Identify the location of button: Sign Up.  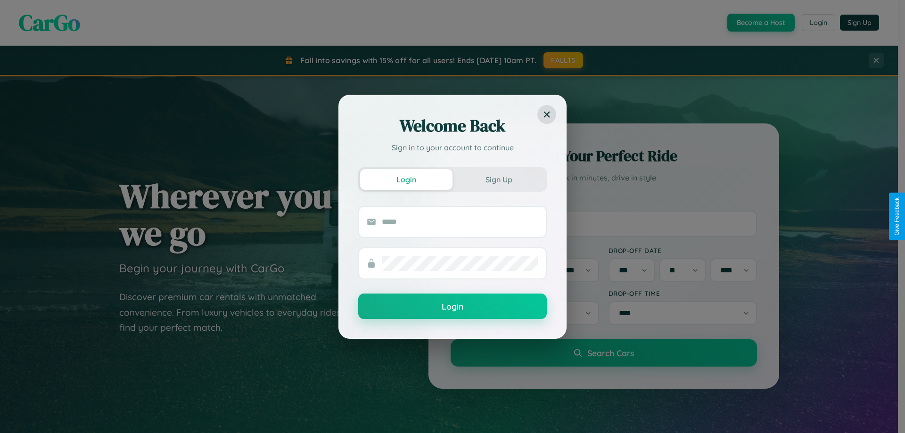
(499, 180).